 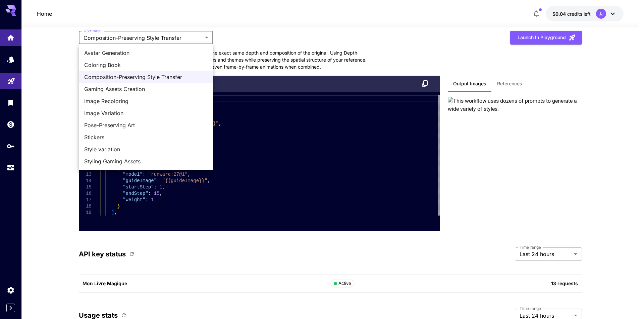 What do you see at coordinates (146, 89) in the screenshot?
I see `span: Gaming Assets Creation` at bounding box center [146, 89].